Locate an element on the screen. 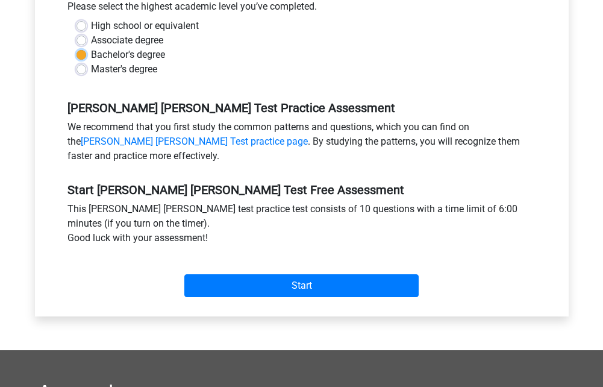 This screenshot has width=603, height=387. label: Bachelor's degree is located at coordinates (128, 55).